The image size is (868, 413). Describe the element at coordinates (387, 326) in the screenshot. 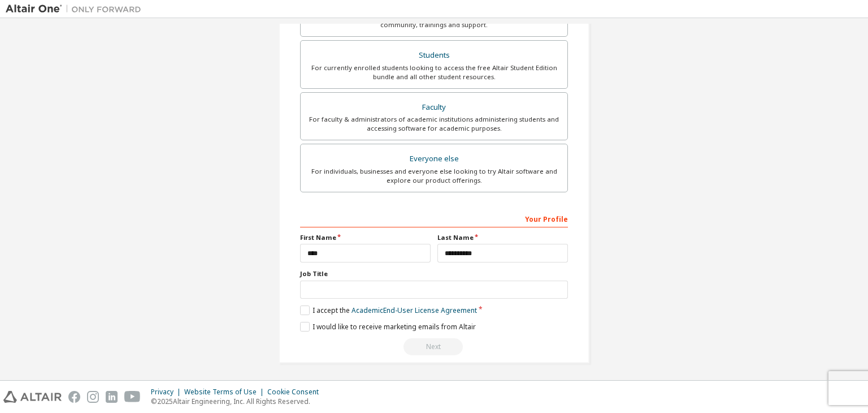

I see `label: I would like to receive marketing emails from Altair` at that location.